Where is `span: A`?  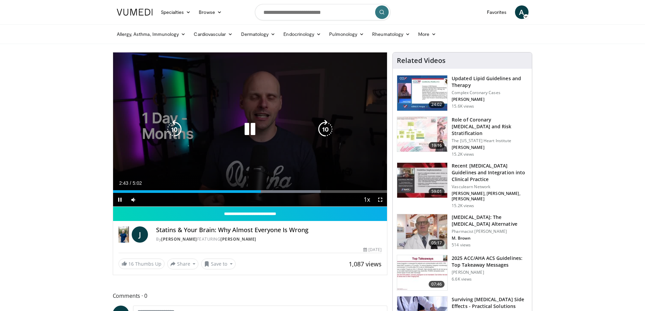 span: A is located at coordinates (522, 12).